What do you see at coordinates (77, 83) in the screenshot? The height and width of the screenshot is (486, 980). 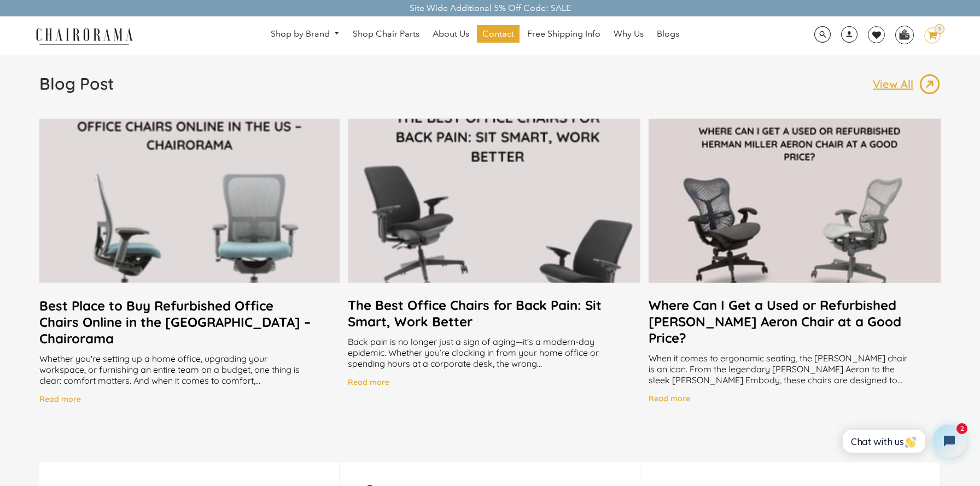 I see `h2: Blog Post` at bounding box center [77, 83].